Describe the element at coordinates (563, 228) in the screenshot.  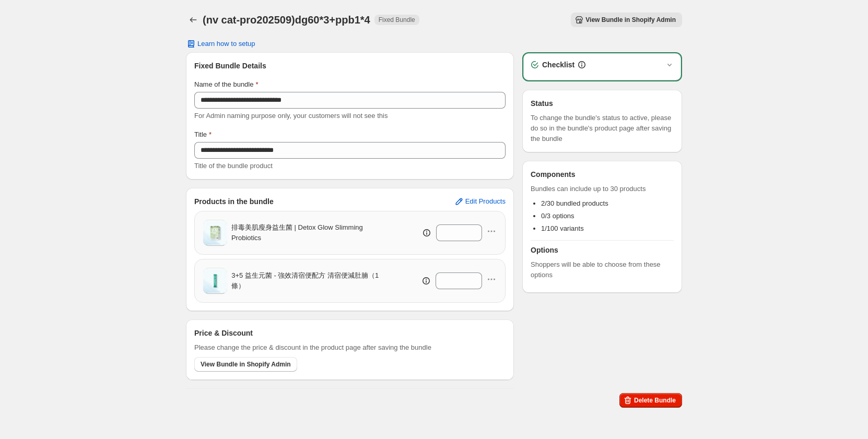
I see `span: 1/100 variants` at that location.